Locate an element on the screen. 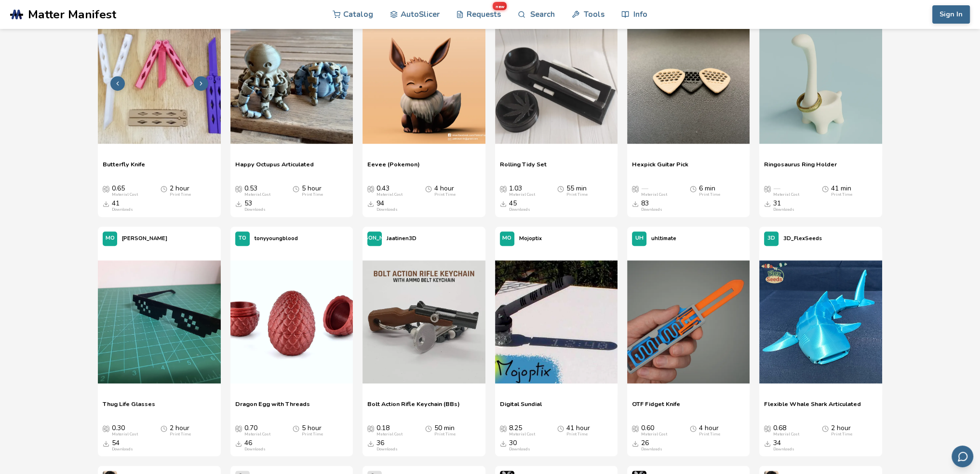 The image size is (980, 474). div: 2 hour is located at coordinates (180, 430).